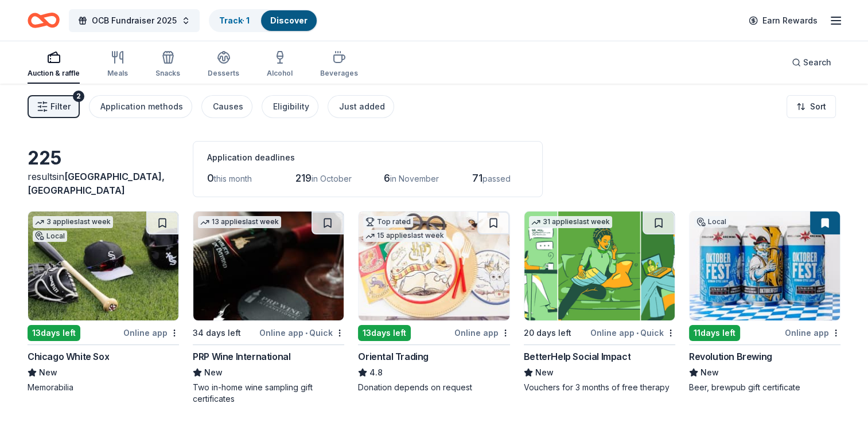  Describe the element at coordinates (223, 73) in the screenshot. I see `div: Desserts` at that location.